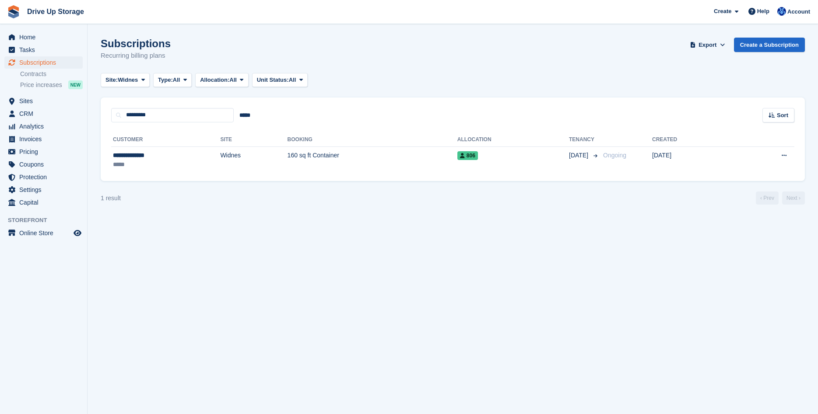 This screenshot has width=818, height=414. Describe the element at coordinates (75, 85) in the screenshot. I see `div: NEW` at that location.